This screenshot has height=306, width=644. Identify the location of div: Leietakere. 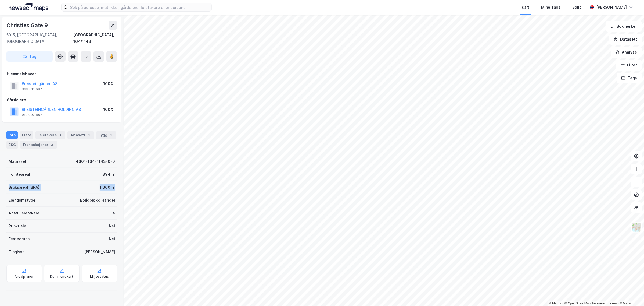
(50, 135).